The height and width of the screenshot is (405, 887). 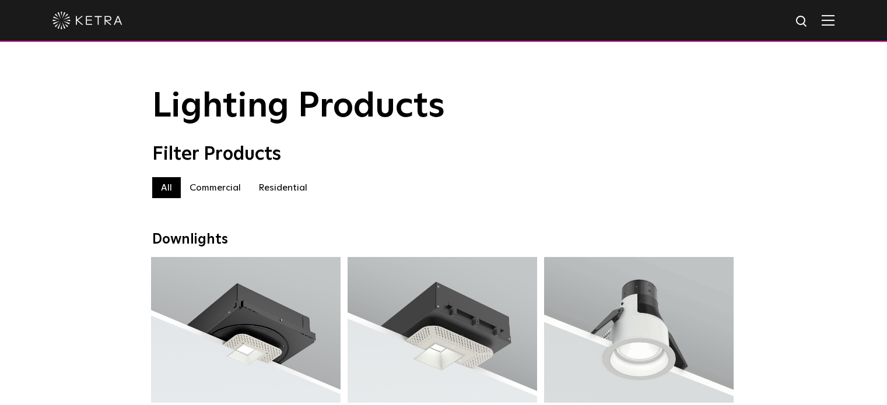 I want to click on img: Hamburger%20Nav.svg, so click(x=828, y=20).